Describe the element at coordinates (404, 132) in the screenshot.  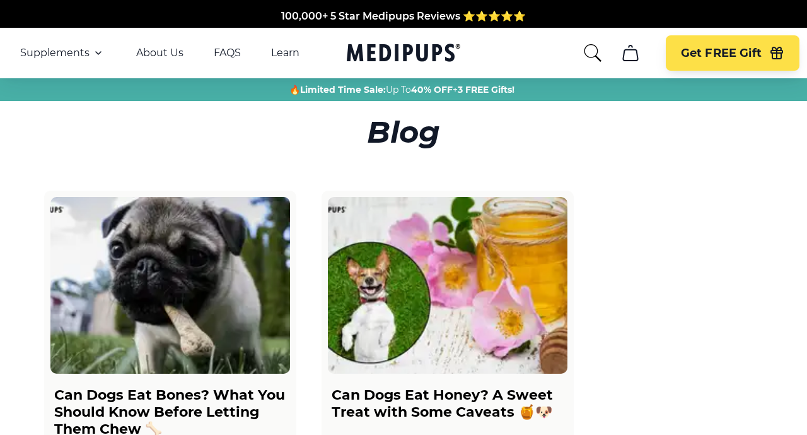
I see `h3: Blog` at that location.